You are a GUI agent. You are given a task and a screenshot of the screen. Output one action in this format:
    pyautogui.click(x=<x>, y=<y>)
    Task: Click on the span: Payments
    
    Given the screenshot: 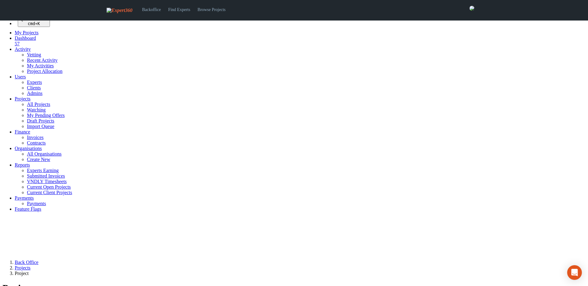 What is the action you would take?
    pyautogui.click(x=24, y=198)
    